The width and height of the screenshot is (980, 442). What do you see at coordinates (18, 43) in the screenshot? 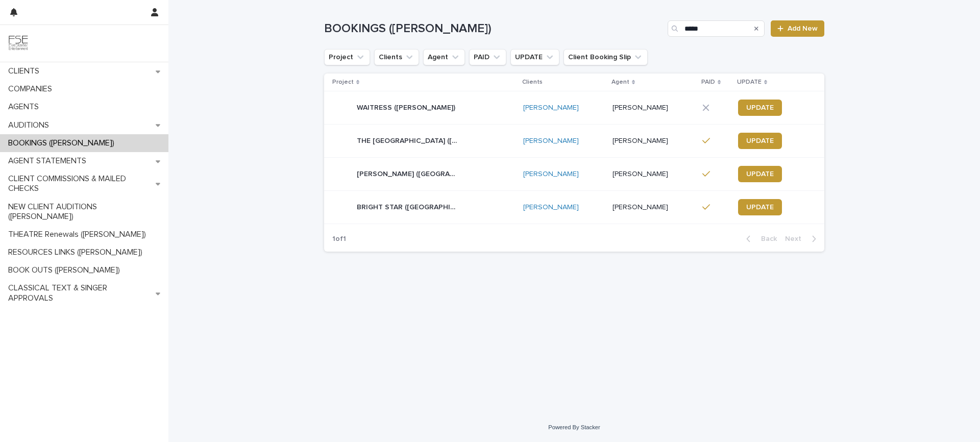
I see `img: 9JgRvJ3ETPGCJDhvPVA5` at bounding box center [18, 43].